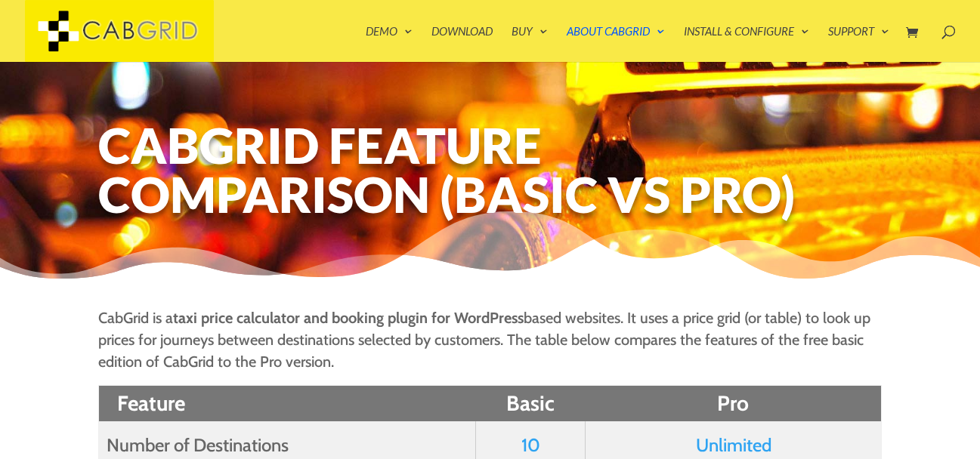 This screenshot has height=459, width=980. I want to click on p: CabGrid is a based websites. It uses a price grid (or table) to look up prices for journeys betwe..., so click(490, 340).